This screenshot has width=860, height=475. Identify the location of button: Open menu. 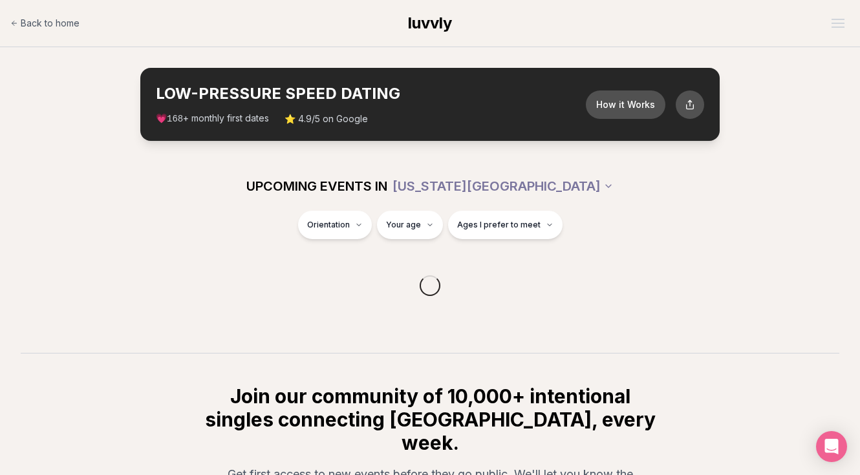
(838, 23).